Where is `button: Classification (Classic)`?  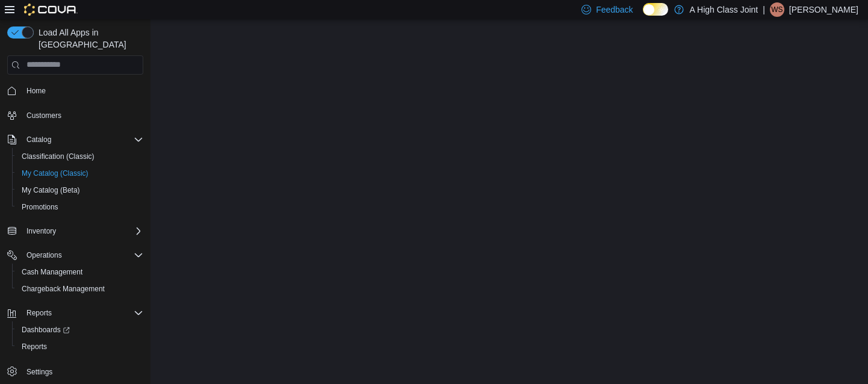
button: Classification (Classic) is located at coordinates (80, 156).